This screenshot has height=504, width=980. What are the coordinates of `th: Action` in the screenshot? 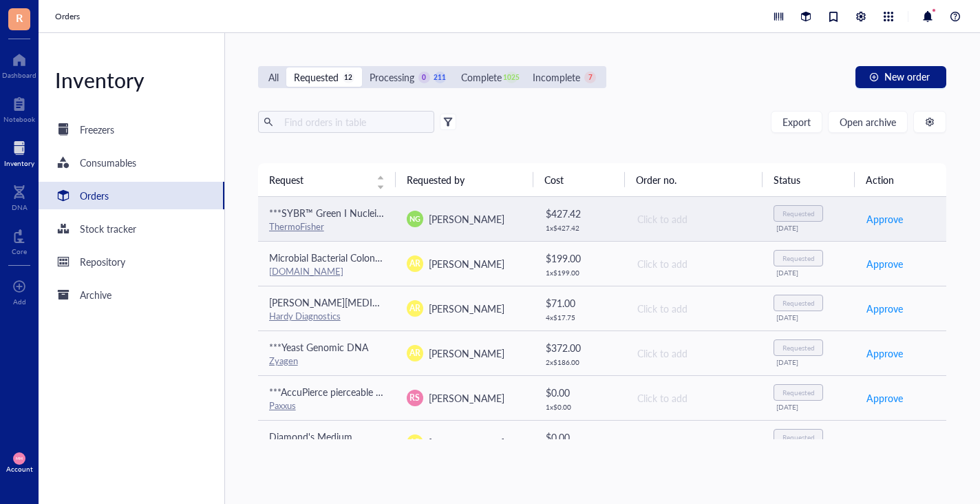 It's located at (900, 180).